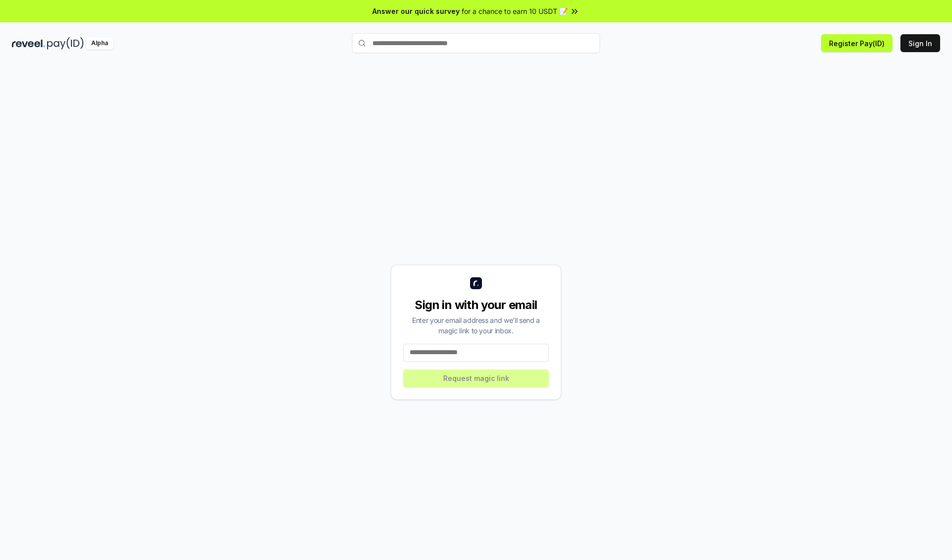 The width and height of the screenshot is (952, 560). I want to click on span: for a chance to earn 10 USDT 📝, so click(515, 11).